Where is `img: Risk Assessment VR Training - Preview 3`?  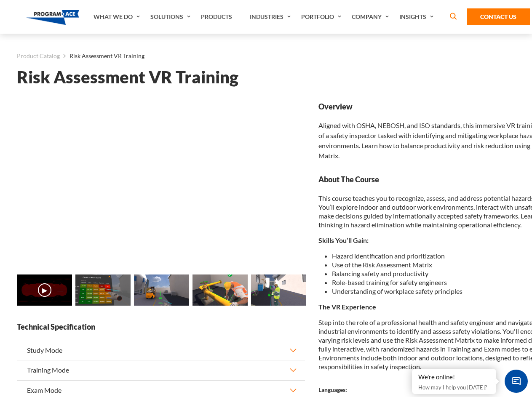 img: Risk Assessment VR Training - Preview 3 is located at coordinates (220, 290).